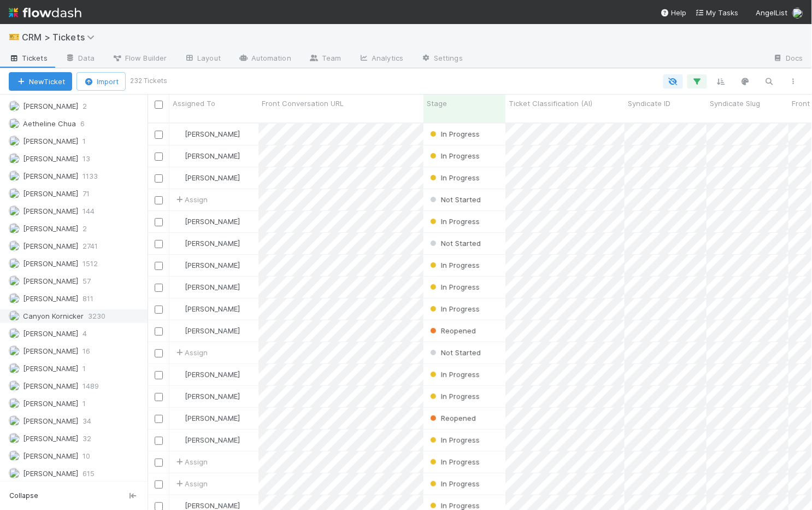  I want to click on img: avatar_6cb813a7-f212-4ca3-9382-463c76e0b247.png, so click(179, 156).